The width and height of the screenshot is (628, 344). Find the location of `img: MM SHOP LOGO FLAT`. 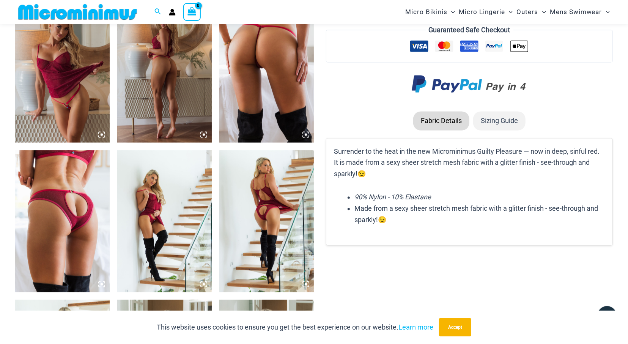

img: MM SHOP LOGO FLAT is located at coordinates (77, 12).